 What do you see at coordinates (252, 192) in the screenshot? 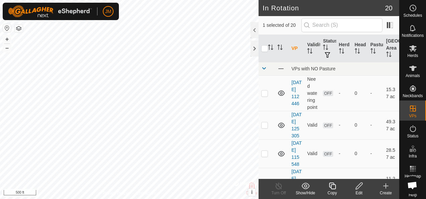
I see `button: i` at bounding box center [252, 192].